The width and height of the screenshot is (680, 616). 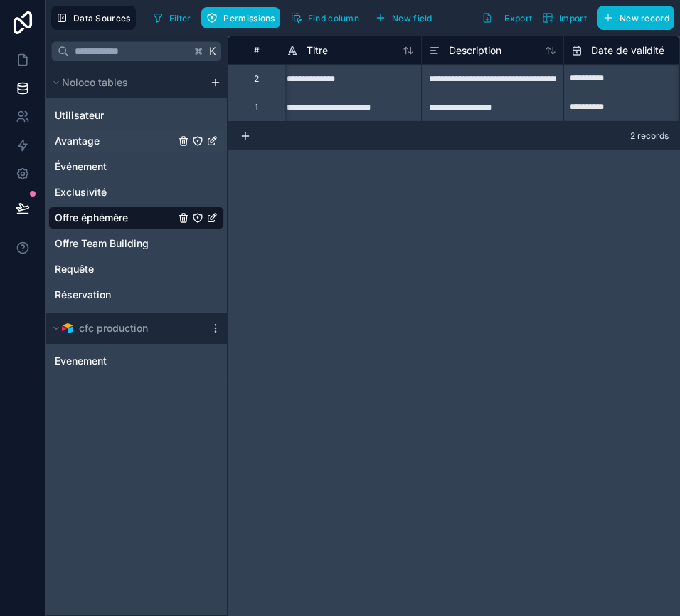 What do you see at coordinates (82, 294) in the screenshot?
I see `span: Réservation` at bounding box center [82, 294].